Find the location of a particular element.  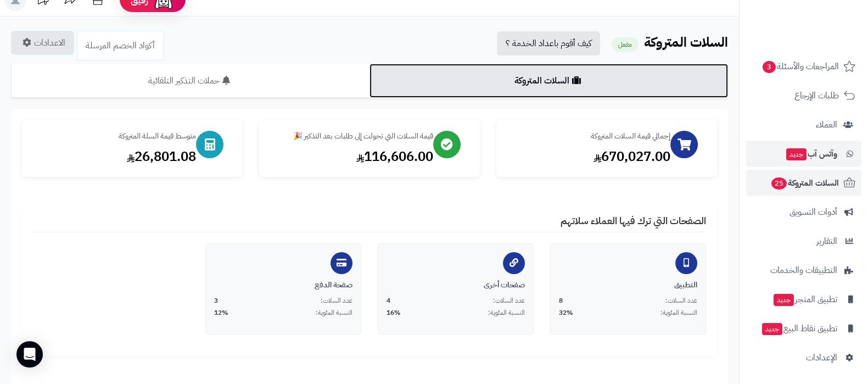

div: قيمة السلات التي تحولت إلى طلبات بعد التذكير 🎉 is located at coordinates (351, 136).